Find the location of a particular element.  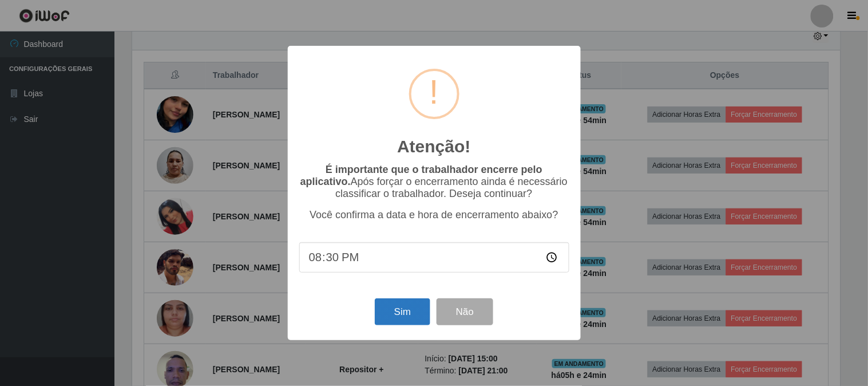

p: Após forçar o encerramento ainda é necessário classificar o trabalhador. Deseja continuar? is located at coordinates (435, 182).